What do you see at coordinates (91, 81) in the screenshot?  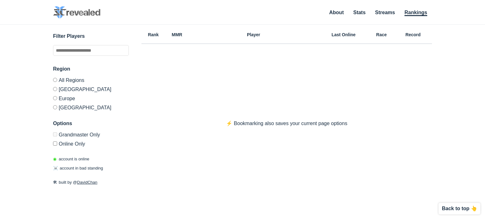 I see `label: All Regions` at bounding box center [91, 81].